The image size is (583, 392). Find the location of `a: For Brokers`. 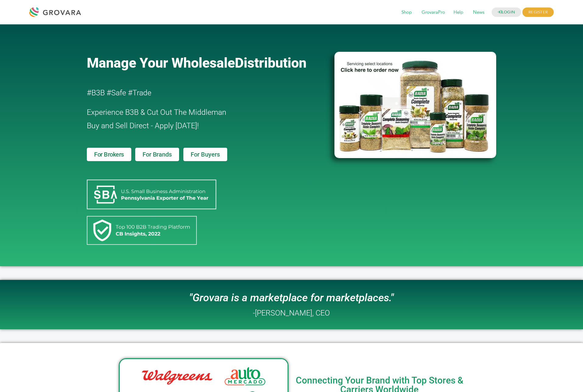

a: For Brokers is located at coordinates (109, 154).